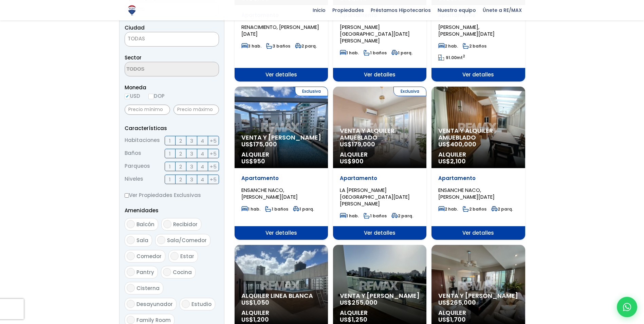  Describe the element at coordinates (359, 319) in the screenshot. I see `span: 1,250` at that location.